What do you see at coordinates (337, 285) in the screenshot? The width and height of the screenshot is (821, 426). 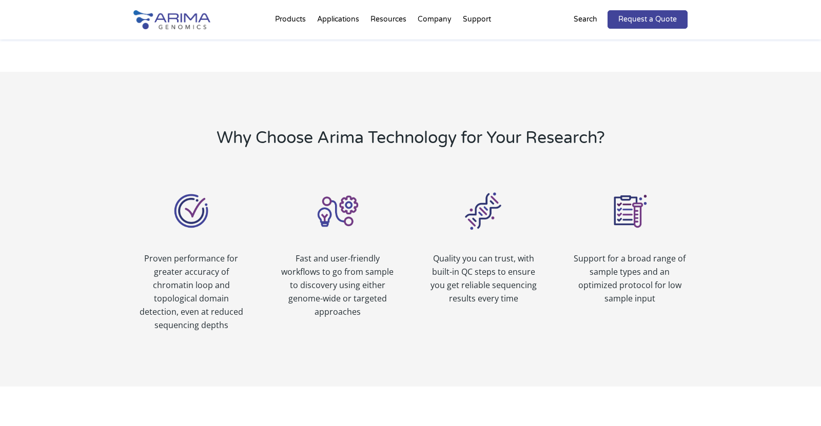 I see `p: Fast and user-friendly workflows to go from sample to discovery using either genome-wide or targe...` at bounding box center [337, 285].